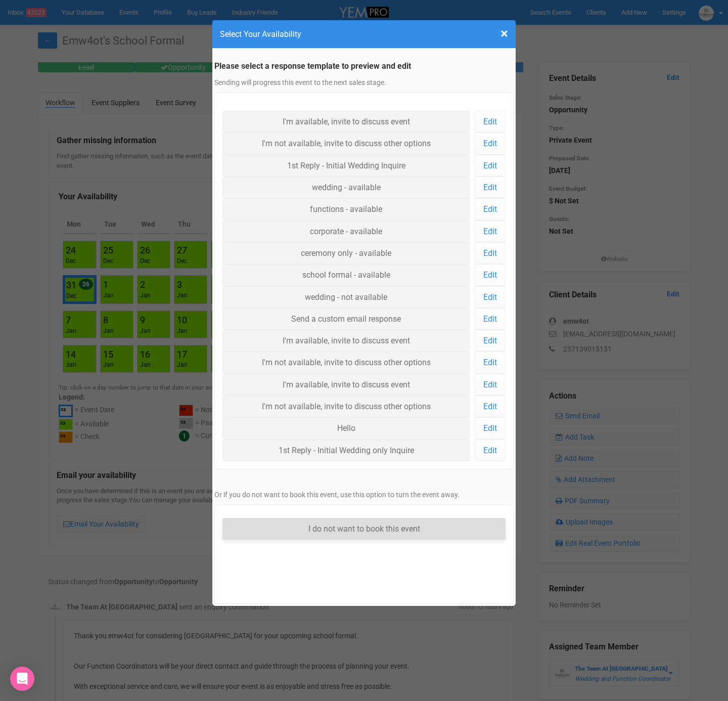  I want to click on a: ceremony only - available, so click(345, 253).